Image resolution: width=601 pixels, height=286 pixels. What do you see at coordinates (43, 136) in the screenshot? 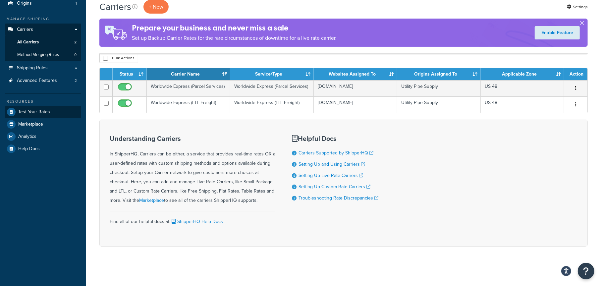
I see `li: Analytics` at bounding box center [43, 136].